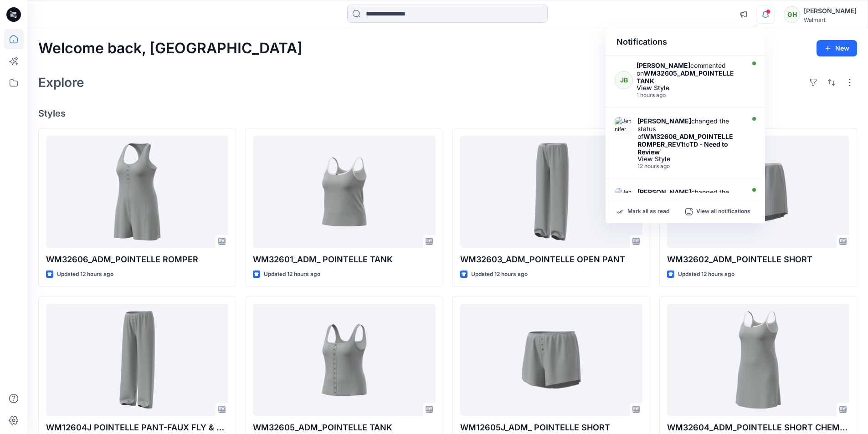  I want to click on p: WM32604_ADM_POINTELLE SHORT CHEMISE, so click(758, 428).